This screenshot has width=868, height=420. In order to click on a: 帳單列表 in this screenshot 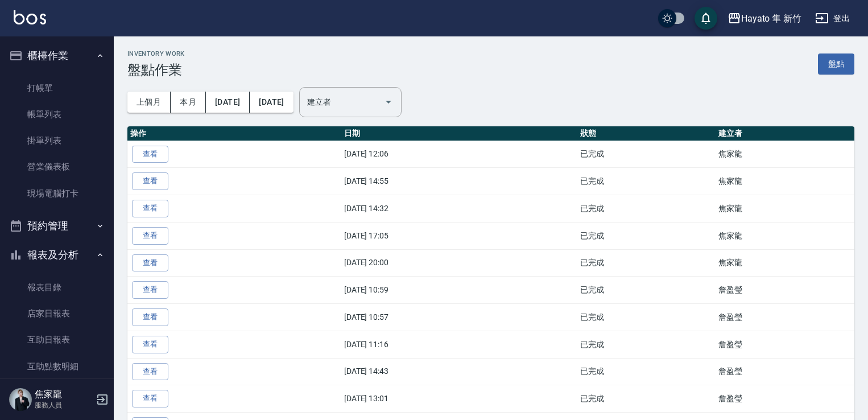, I will do `click(57, 114)`.